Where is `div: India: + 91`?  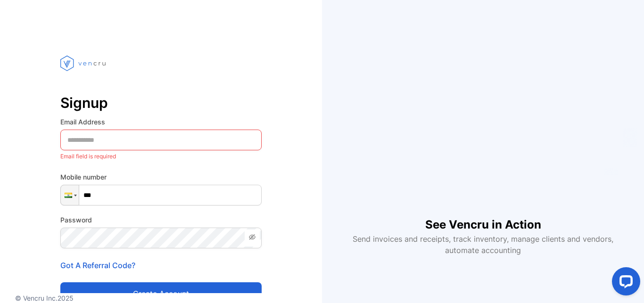
div: India: + 91 is located at coordinates (70, 195).